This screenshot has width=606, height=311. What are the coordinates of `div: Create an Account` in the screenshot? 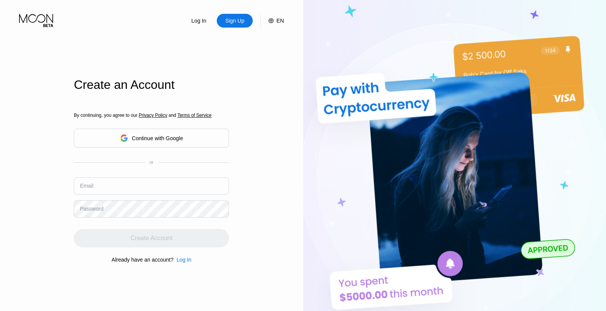 It's located at (151, 85).